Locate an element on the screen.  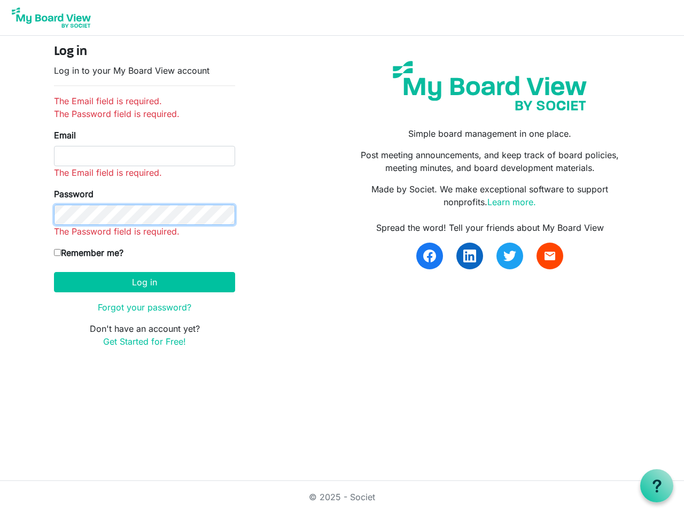
label: Password is located at coordinates (74, 194).